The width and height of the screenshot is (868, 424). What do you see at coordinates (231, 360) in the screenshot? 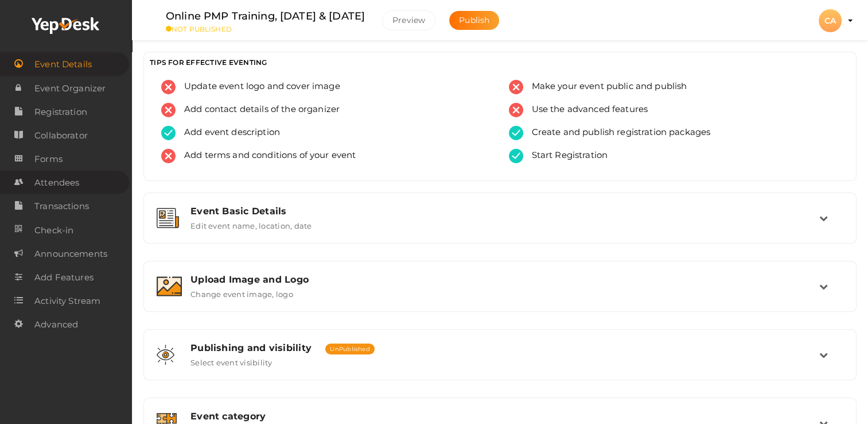
I see `label: Select event visibility` at bounding box center [231, 360].